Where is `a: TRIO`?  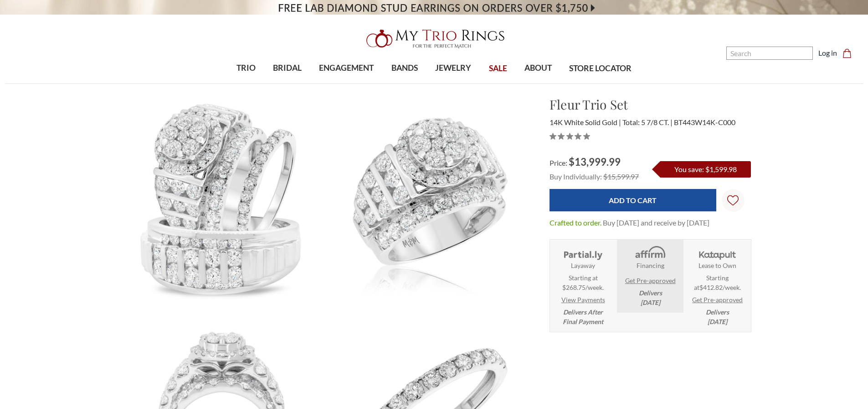 a: TRIO is located at coordinates (246, 68).